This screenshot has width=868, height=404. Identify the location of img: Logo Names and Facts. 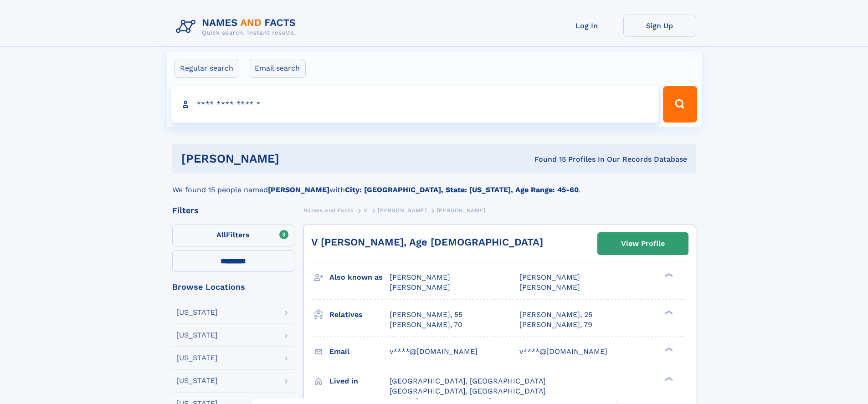
(238, 27).